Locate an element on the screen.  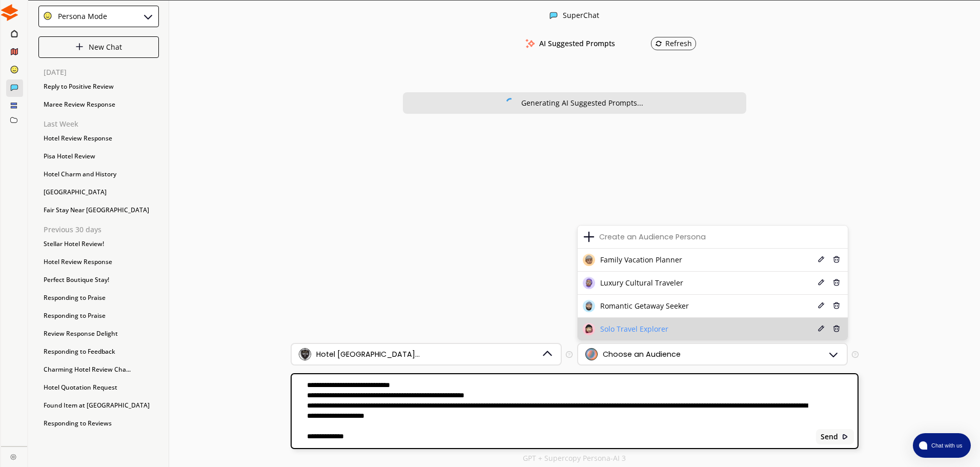
b: Send is located at coordinates (829, 436).